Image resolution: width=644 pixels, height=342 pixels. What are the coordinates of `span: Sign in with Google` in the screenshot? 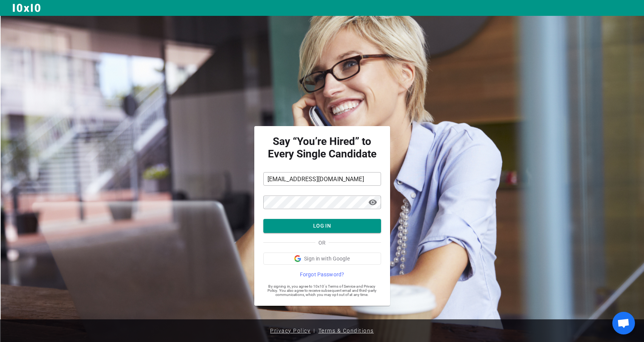 It's located at (327, 258).